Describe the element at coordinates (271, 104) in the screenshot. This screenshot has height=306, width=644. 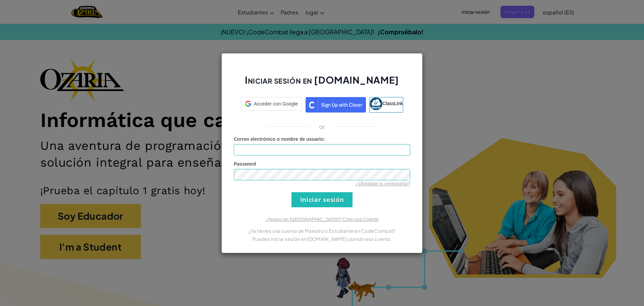
I see `div: Acceder con Google` at that location.